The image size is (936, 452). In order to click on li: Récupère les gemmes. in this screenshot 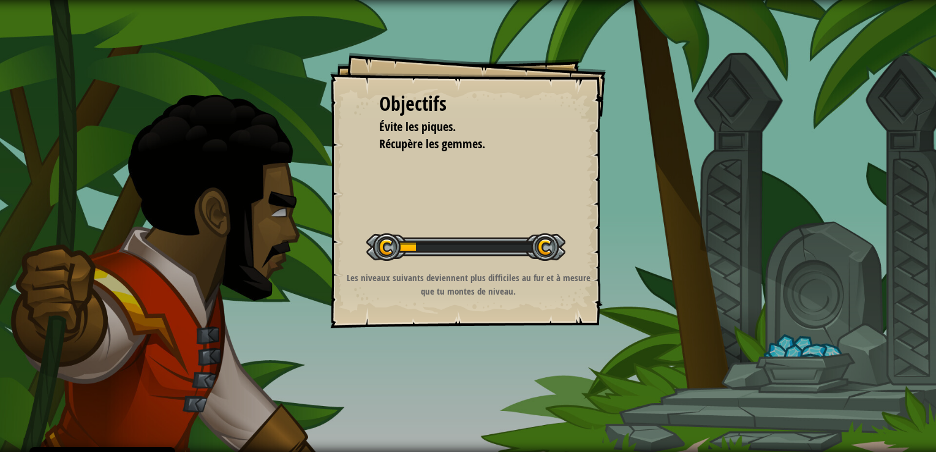, I will do `click(459, 144)`.